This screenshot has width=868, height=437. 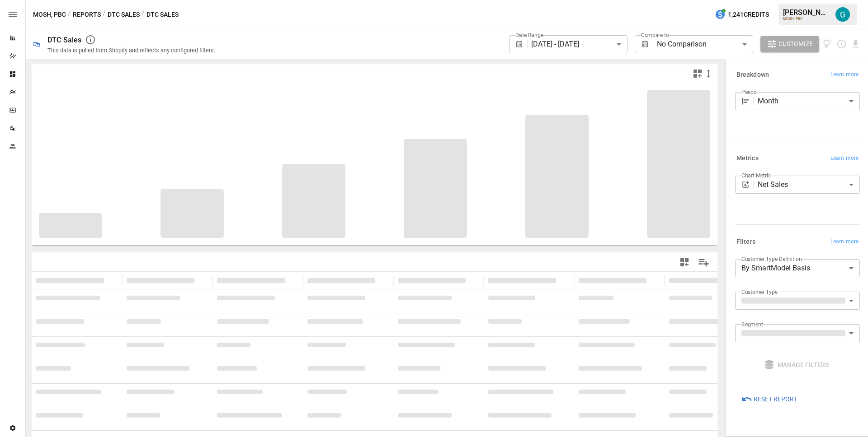 What do you see at coordinates (703, 263) in the screenshot?
I see `button: Manage Columns` at bounding box center [703, 263].